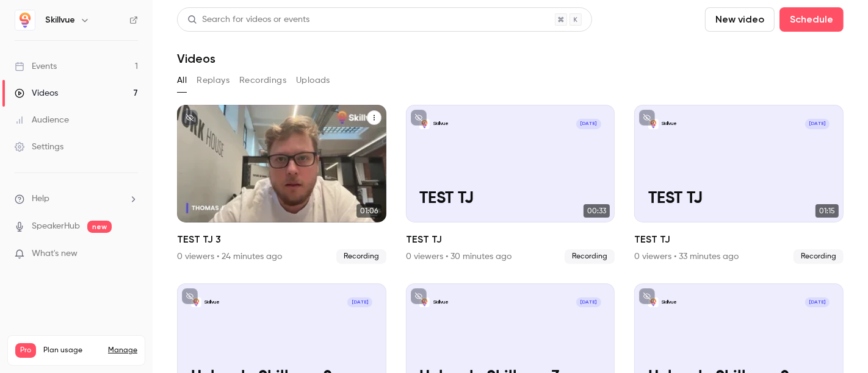 This screenshot has height=373, width=868. What do you see at coordinates (281, 184) in the screenshot?
I see `li: TEST TJ 3` at bounding box center [281, 184].